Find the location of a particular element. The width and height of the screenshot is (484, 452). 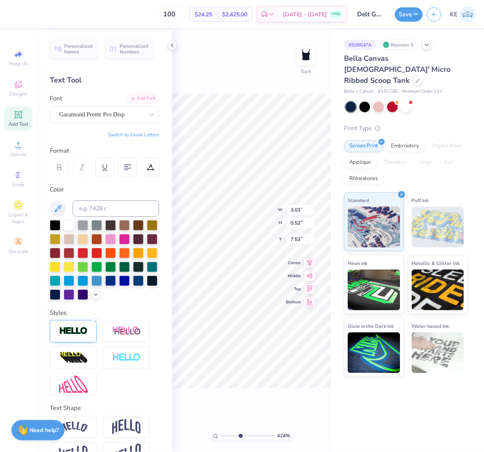

div: Rhinestones is located at coordinates (364, 179).